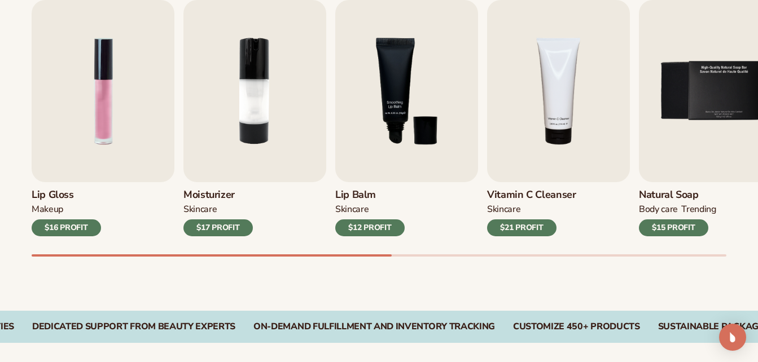 The height and width of the screenshot is (362, 758). What do you see at coordinates (370, 195) in the screenshot?
I see `h3: Lip Balm` at bounding box center [370, 195].